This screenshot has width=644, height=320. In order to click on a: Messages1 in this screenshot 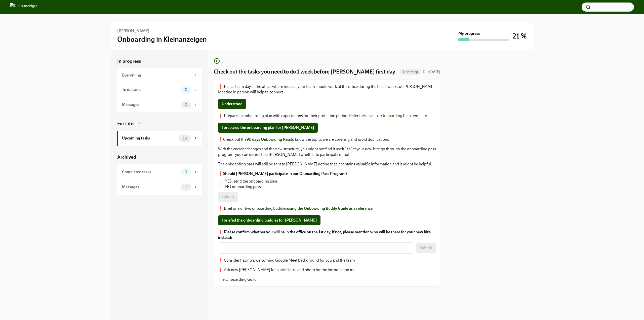, I will do `click(159, 187)`.